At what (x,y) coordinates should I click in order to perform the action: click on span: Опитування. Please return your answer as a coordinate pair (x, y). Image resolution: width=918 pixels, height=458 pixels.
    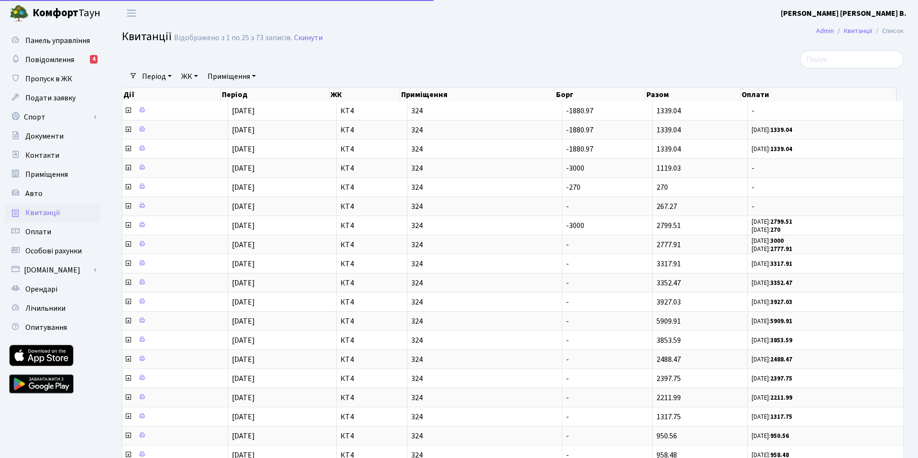
    Looking at the image, I should click on (46, 327).